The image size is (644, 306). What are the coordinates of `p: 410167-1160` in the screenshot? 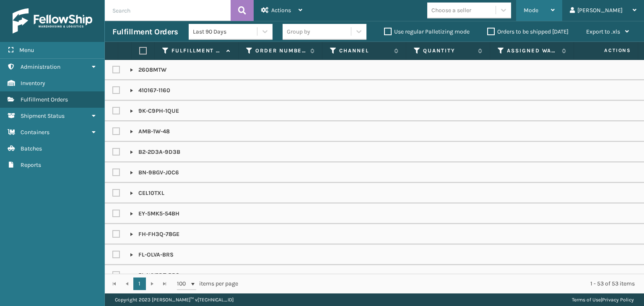 It's located at (150, 91).